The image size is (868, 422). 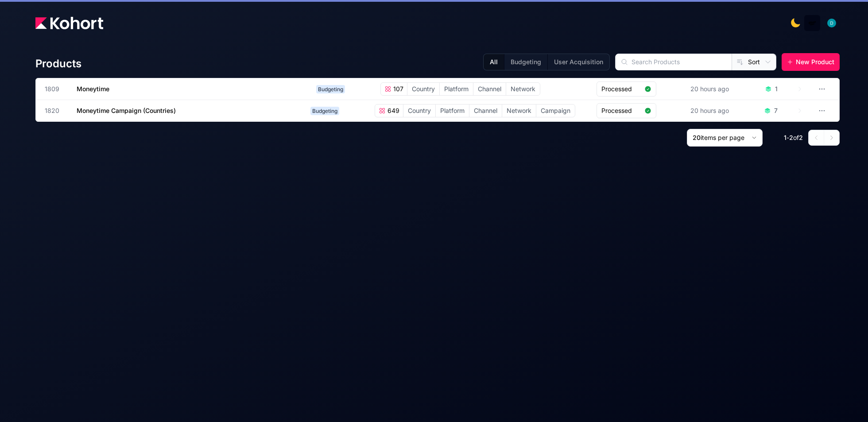 I want to click on span: 20, so click(x=697, y=138).